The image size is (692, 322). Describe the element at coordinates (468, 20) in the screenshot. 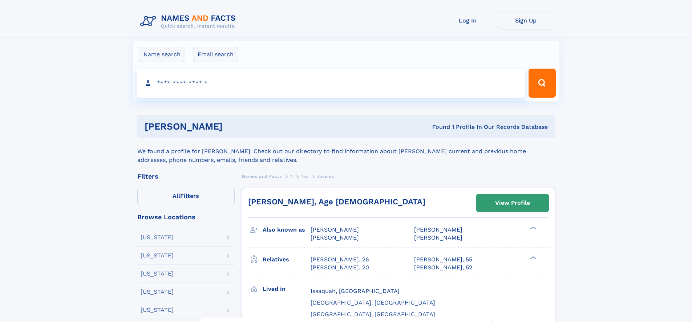

I see `a: Log In` at that location.